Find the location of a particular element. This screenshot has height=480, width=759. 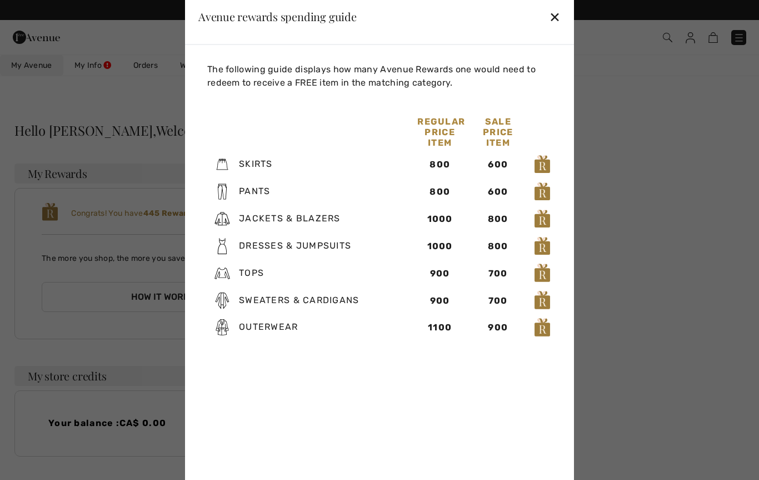

span: Jackets & Blazers is located at coordinates (290, 218).